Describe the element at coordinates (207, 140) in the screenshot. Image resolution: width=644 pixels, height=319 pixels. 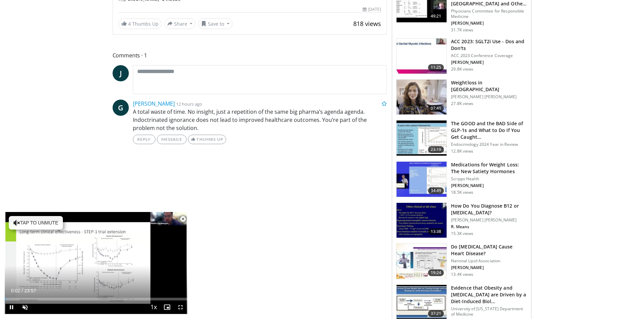
I see `a: Thumbs Up` at that location.